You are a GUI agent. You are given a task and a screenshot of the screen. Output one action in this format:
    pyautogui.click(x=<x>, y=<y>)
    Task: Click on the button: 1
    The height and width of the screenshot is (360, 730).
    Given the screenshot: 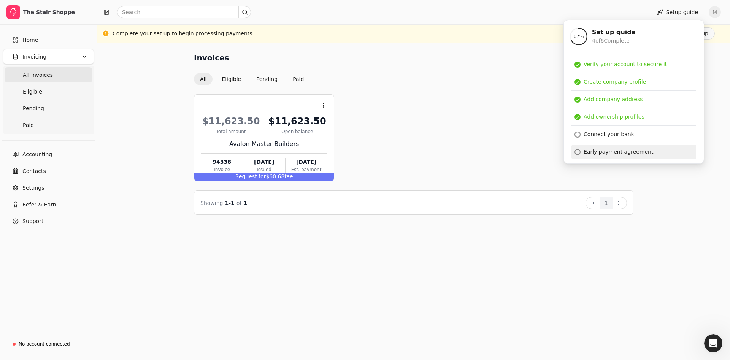 What is the action you would take?
    pyautogui.click(x=606, y=203)
    